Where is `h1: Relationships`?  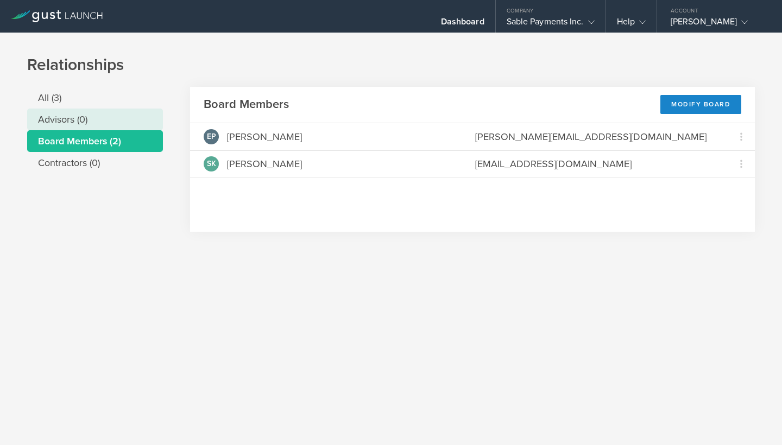
h1: Relationships is located at coordinates (391, 65).